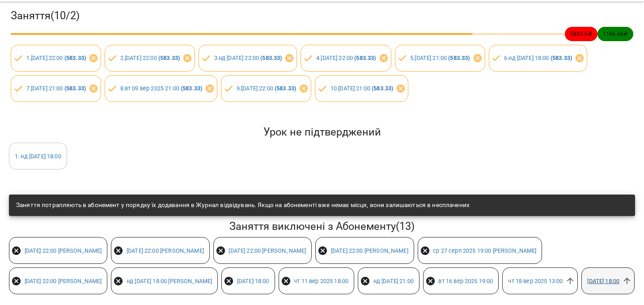  I want to click on h5: Заняття виключені з Абонементу ( 13 ), so click(322, 226).